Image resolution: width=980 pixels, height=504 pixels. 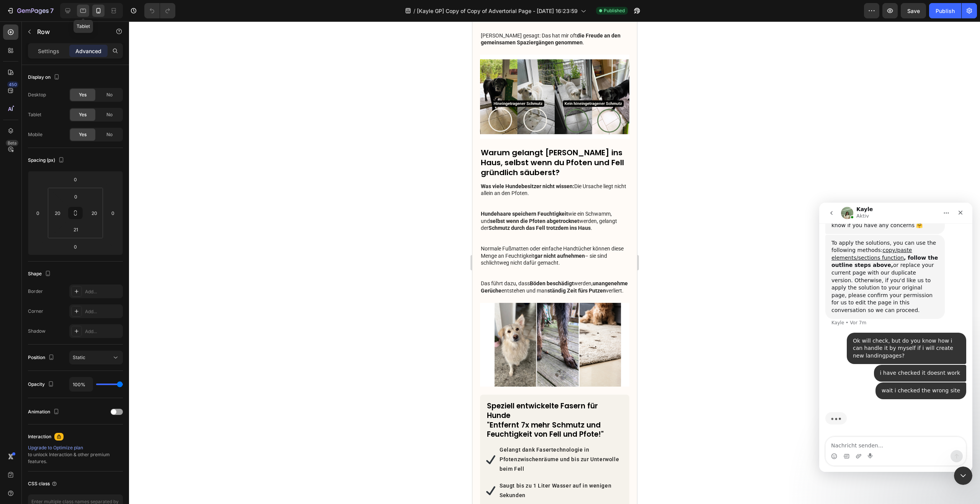 I want to click on div: Ok will check, but do you know how i can handle it by myself if i will create new landingpages?, so click(x=87, y=146).